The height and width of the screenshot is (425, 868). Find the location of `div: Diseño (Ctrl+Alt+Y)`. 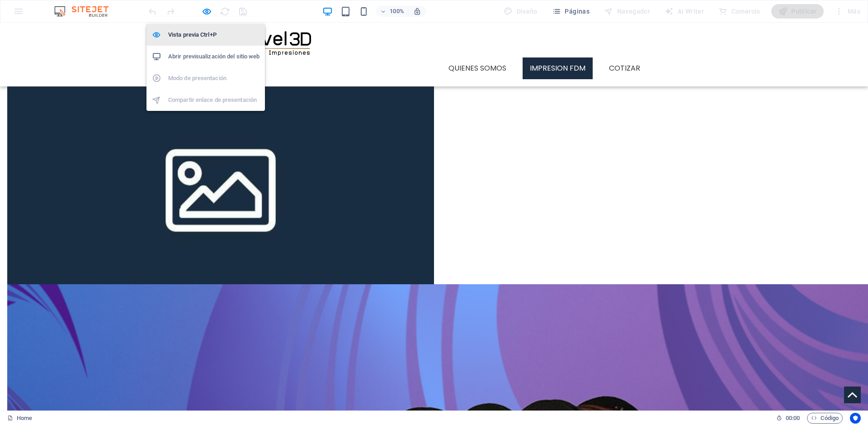

div: Diseño (Ctrl+Alt+Y) is located at coordinates (520, 12).